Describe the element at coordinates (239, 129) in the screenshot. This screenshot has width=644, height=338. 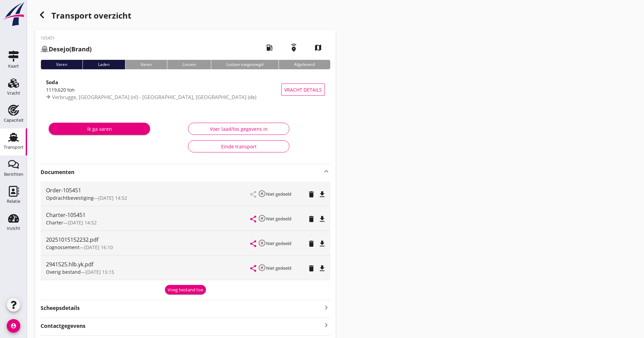
I see `div: Voer laad/los gegevens in` at that location.